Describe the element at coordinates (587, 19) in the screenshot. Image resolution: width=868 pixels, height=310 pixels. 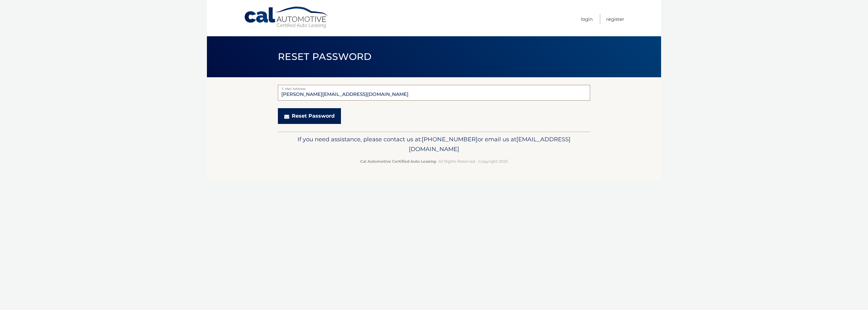
I see `a: Login` at that location.